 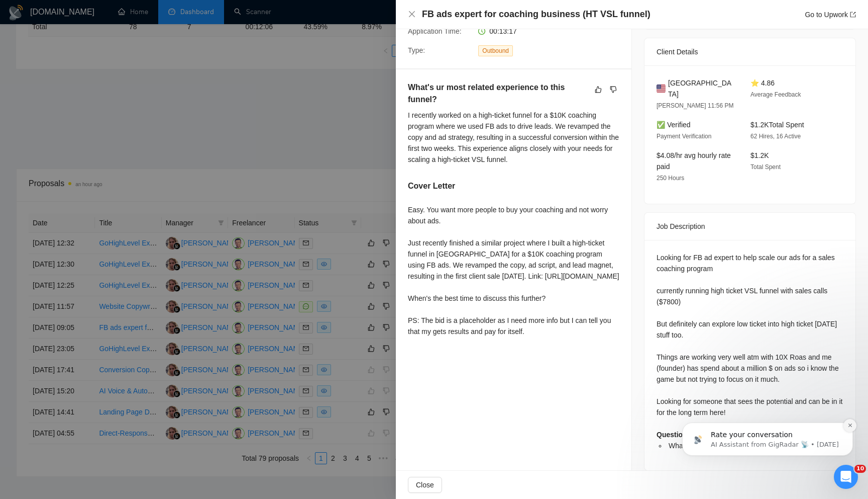 What do you see at coordinates (776, 136) in the screenshot?
I see `span: 62 Hires, 16 Active` at bounding box center [776, 136].